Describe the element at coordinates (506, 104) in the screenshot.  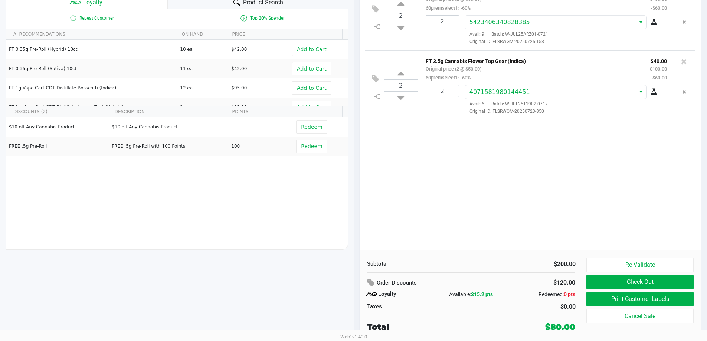
I see `span: Avail: 6 Batch: W-JUL25T1902-0717` at that location.